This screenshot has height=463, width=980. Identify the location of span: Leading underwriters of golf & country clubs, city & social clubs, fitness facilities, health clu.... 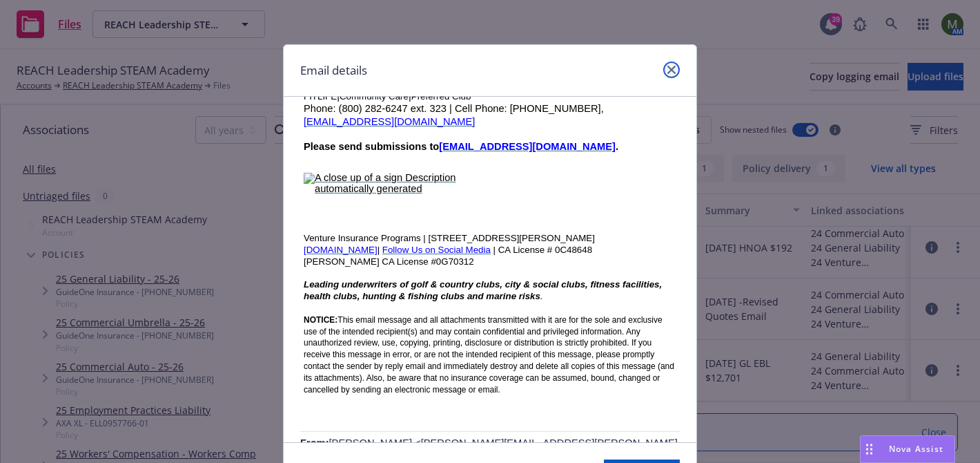
(482, 290).